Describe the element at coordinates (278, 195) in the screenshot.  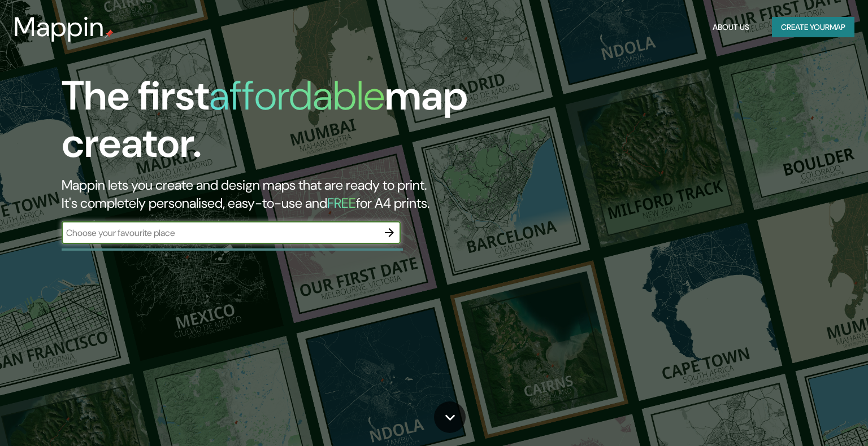
I see `h2: Mappin lets you create and design maps that are ready to print. It's completely personalised, eas...` at that location.